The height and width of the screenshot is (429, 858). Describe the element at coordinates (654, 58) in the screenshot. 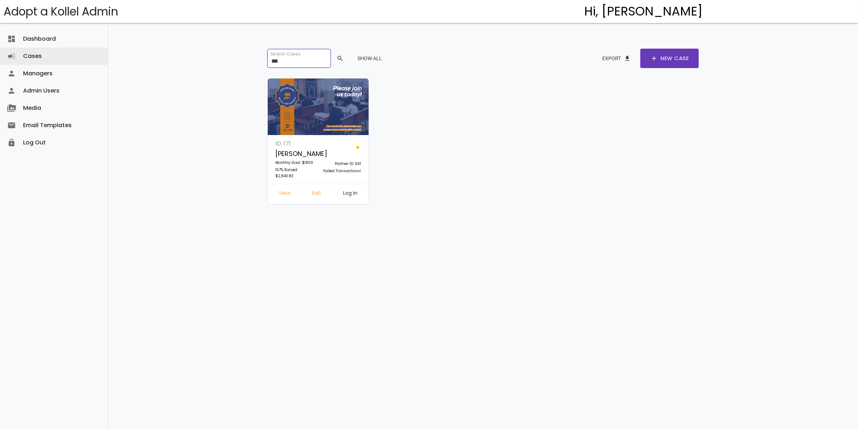

I see `span: add` at that location.